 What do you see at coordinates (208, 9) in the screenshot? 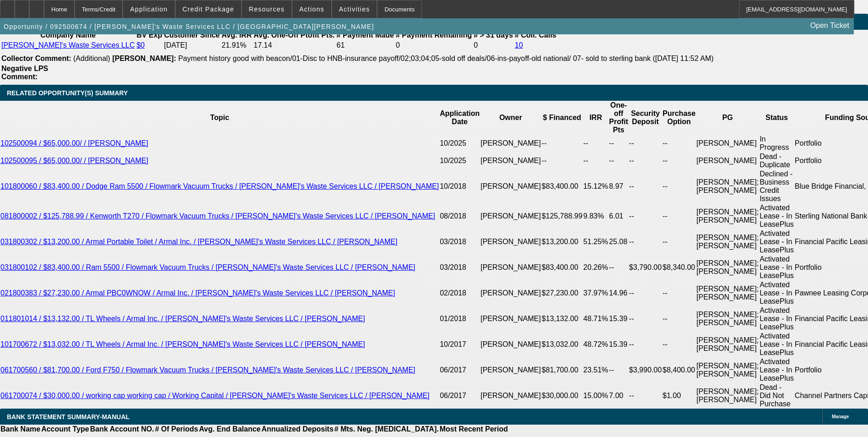
I see `button: Credit Package` at bounding box center [208, 9].